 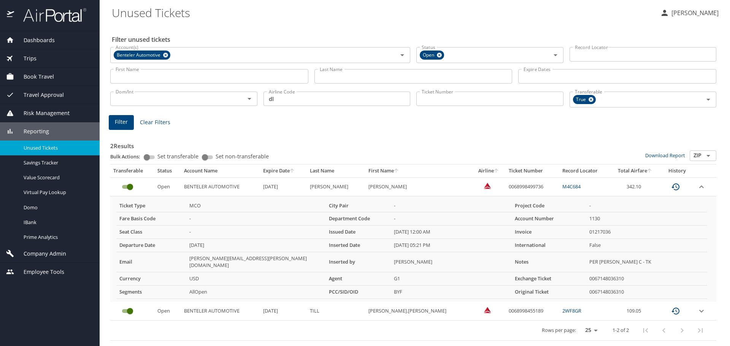 I want to click on div: Benteler Automotive, so click(x=142, y=55).